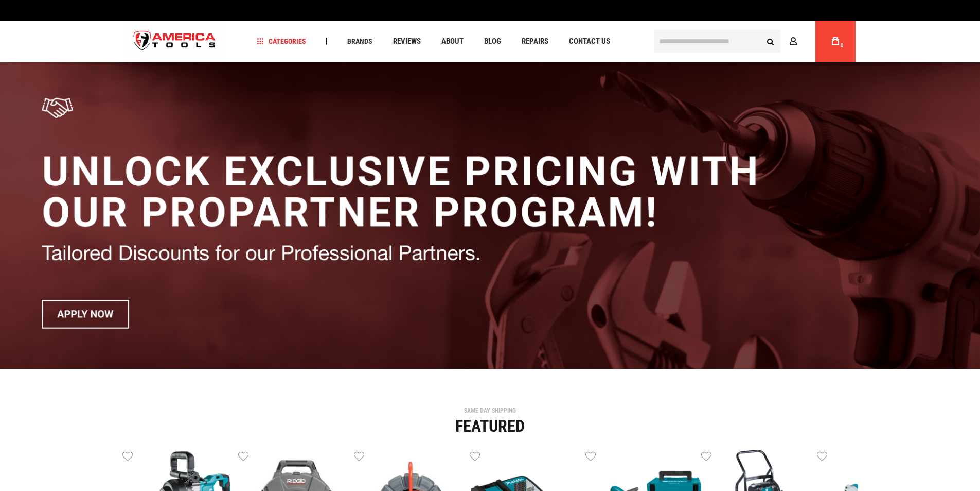 The width and height of the screenshot is (980, 491). Describe the element at coordinates (491, 426) in the screenshot. I see `div: Featured` at that location.